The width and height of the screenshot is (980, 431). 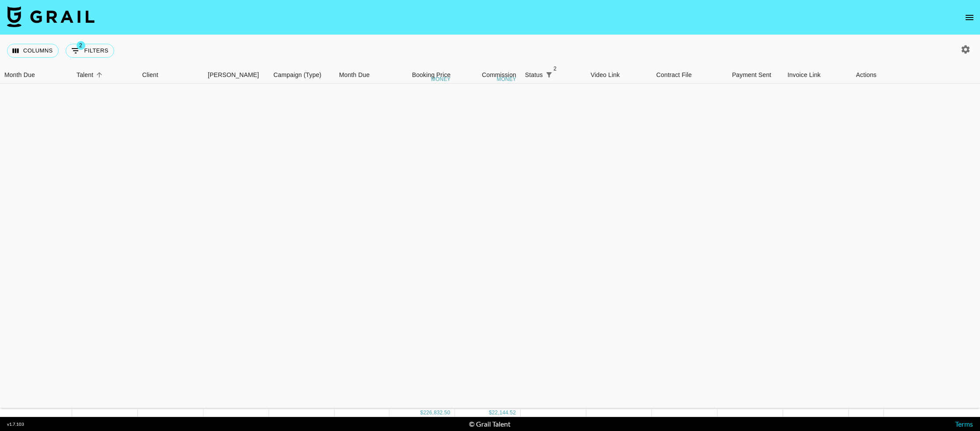 What do you see at coordinates (236, 75) in the screenshot?
I see `div: Booker` at bounding box center [236, 75].